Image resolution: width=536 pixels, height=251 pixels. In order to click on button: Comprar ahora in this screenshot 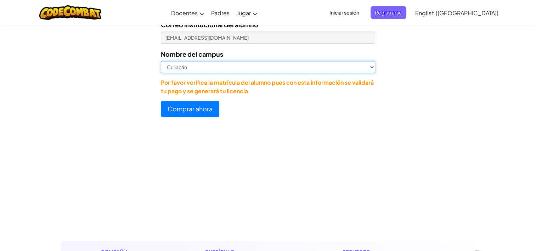, I will do `click(190, 109)`.